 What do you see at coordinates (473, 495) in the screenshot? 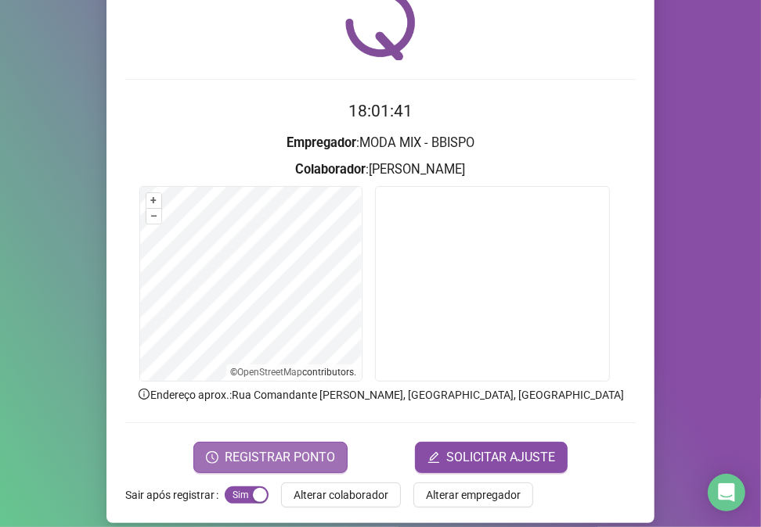
I see `button: Alterar empregador` at bounding box center [473, 495].